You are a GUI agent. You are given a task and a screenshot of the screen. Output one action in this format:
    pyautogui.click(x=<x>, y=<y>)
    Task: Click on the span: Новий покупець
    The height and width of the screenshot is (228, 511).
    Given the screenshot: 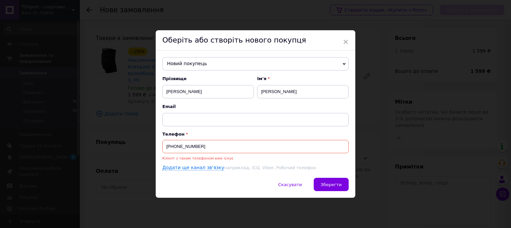 What is the action you would take?
    pyautogui.click(x=256, y=64)
    